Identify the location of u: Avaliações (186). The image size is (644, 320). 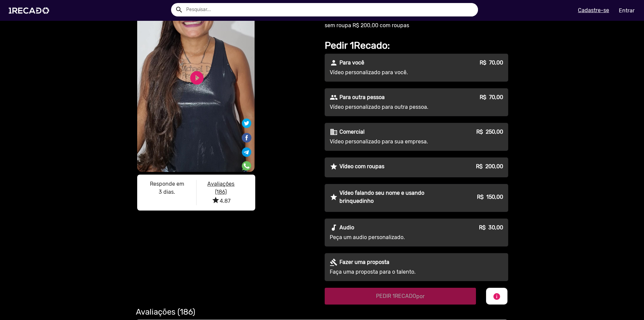
(221, 188).